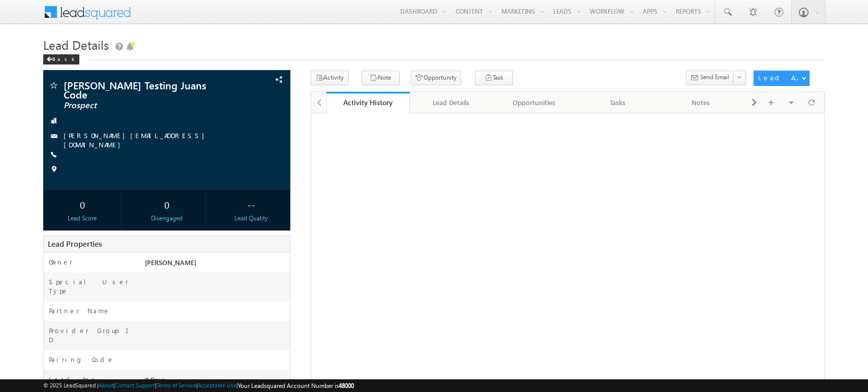 This screenshot has width=868, height=392. What do you see at coordinates (91, 287) in the screenshot?
I see `label: Special User Type` at bounding box center [91, 287].